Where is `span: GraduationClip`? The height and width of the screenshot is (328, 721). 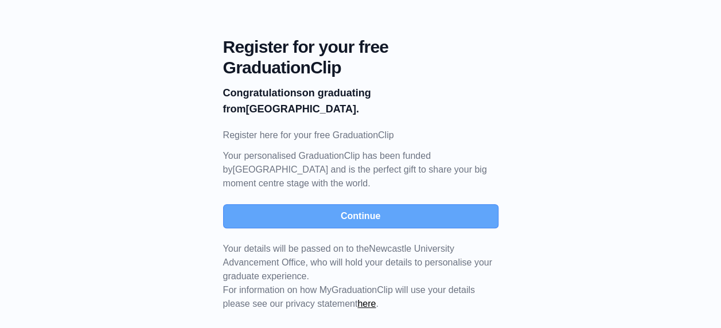 span: GraduationClip is located at coordinates (361, 68).